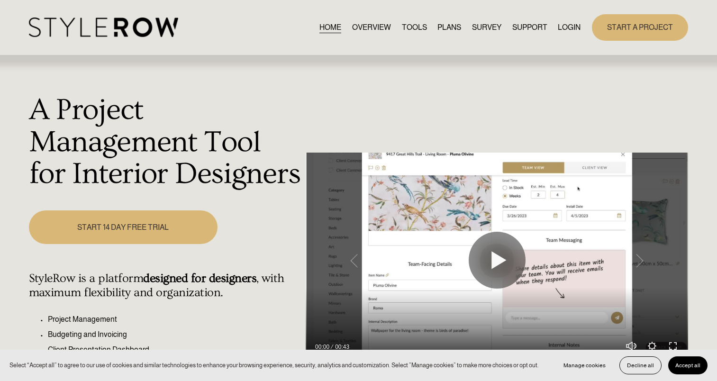 The width and height of the screenshot is (717, 381). Describe the element at coordinates (165, 286) in the screenshot. I see `h4: StyleRow is a platform , with maximum flexibility and organization.` at that location.